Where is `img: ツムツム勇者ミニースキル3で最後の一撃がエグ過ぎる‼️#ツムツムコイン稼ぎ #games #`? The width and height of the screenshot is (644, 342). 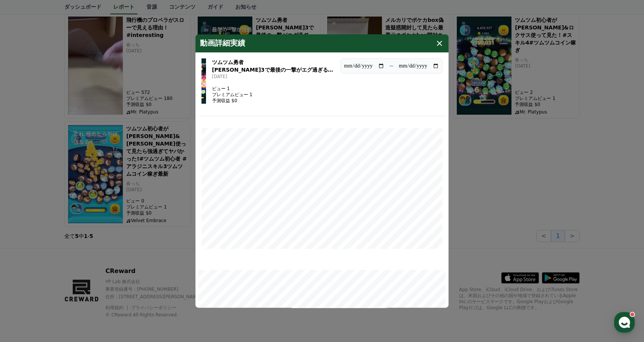 img: ツムツム勇者ミニースキル3で最後の一撃がエグ過ぎる‼️#ツムツムコイン稼ぎ #games # is located at coordinates (204, 81).